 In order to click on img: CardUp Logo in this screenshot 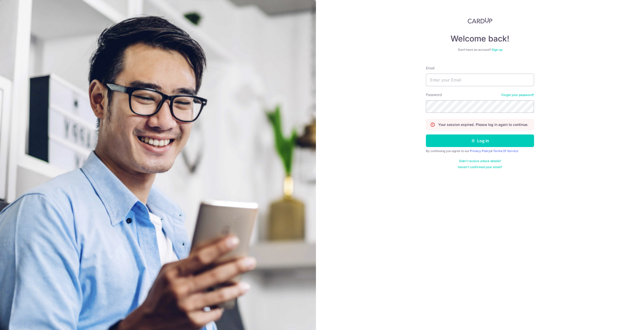, I will do `click(480, 21)`.